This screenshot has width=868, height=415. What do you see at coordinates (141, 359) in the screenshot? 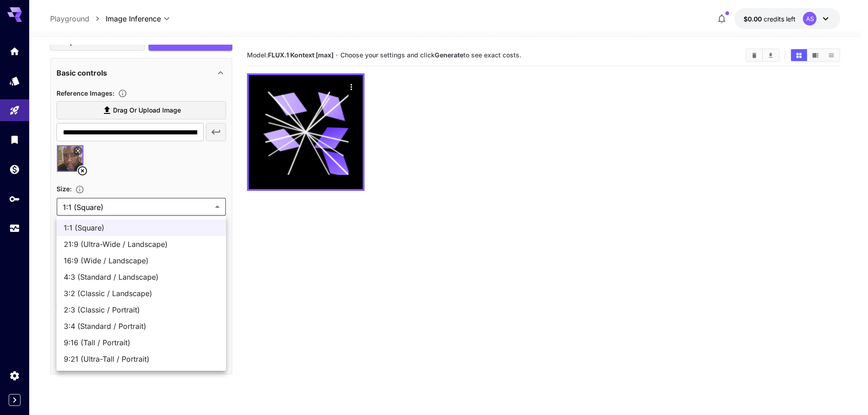
I see `span: 9:21 (Ultra-Tall / Portrait)` at bounding box center [141, 359].